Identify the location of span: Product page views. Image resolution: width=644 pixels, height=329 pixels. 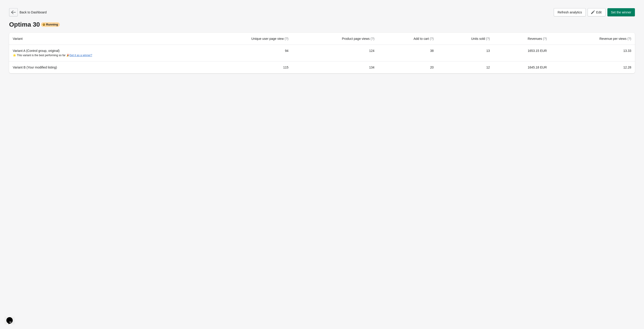
(358, 38).